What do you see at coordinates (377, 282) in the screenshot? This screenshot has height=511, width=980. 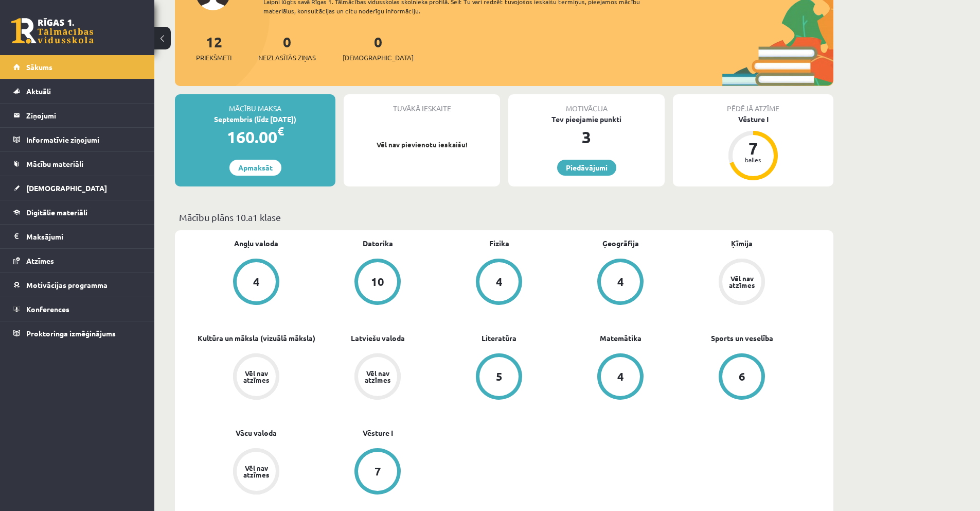 I see `div: 10` at bounding box center [377, 282].